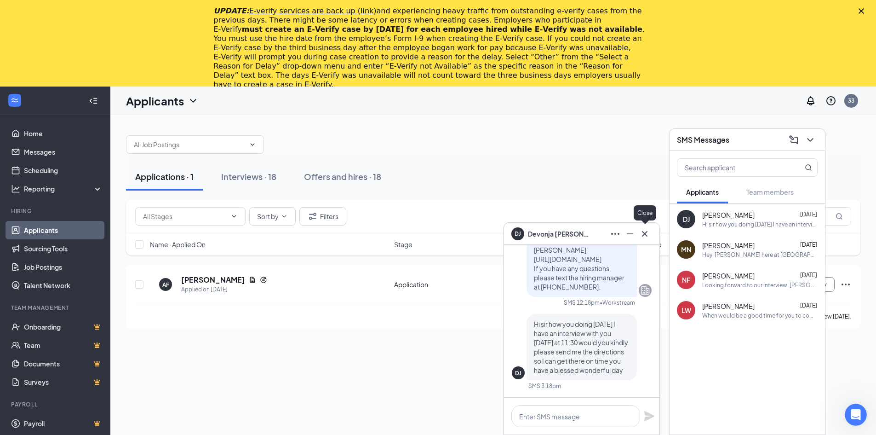 The height and width of the screenshot is (435, 876). I want to click on button: Plane, so click(649, 416).